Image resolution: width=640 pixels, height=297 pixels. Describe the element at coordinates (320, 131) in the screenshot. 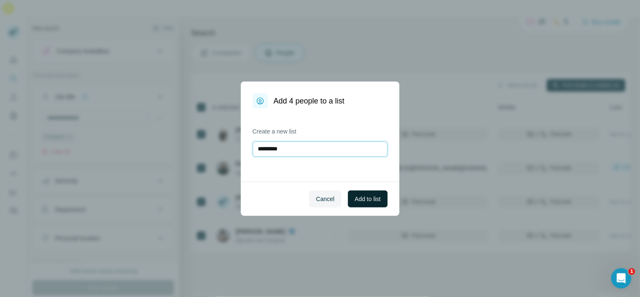

I see `label: Create a new list` at that location.